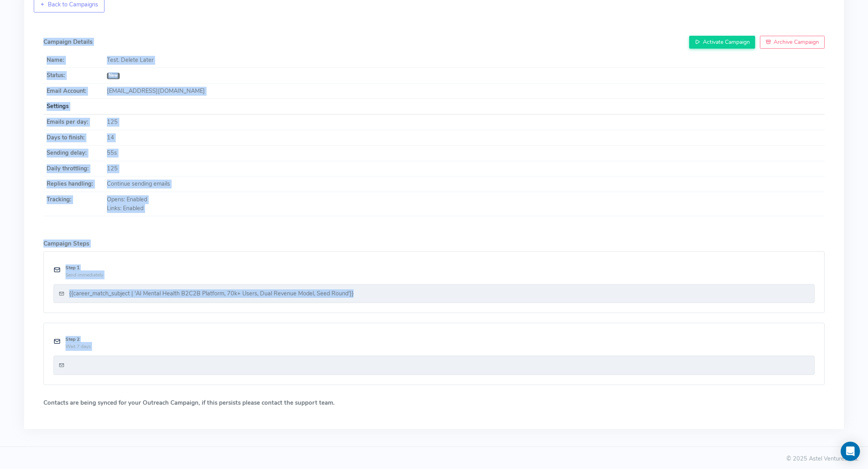  I want to click on th: Emails per day:, so click(74, 122).